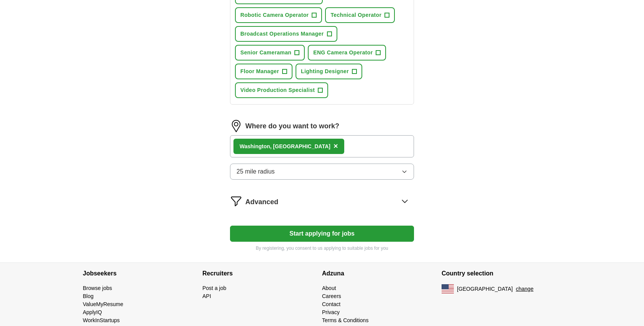 The width and height of the screenshot is (644, 326). Describe the element at coordinates (214, 288) in the screenshot. I see `a: Post a job` at that location.